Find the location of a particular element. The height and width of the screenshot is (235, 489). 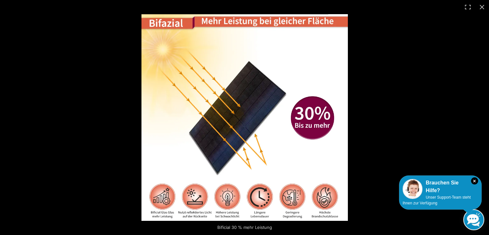

span: Unser Support-Team steht Ihnen zur Verfügung is located at coordinates (437, 200).